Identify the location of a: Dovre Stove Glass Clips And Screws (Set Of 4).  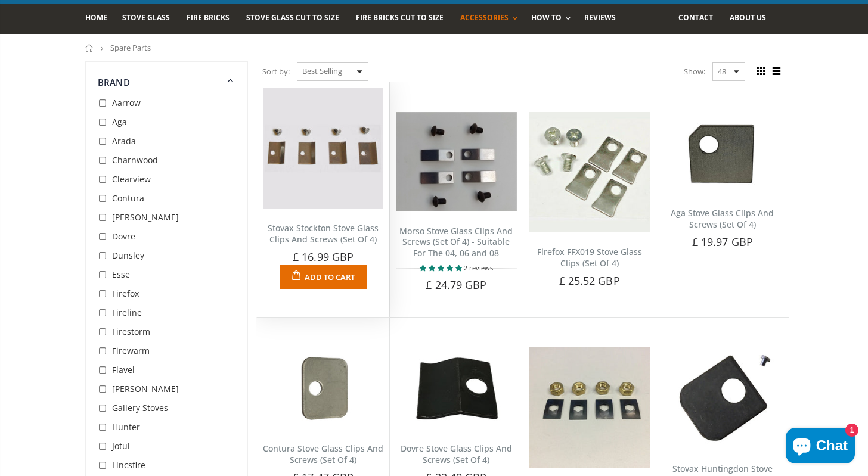
(456, 454).